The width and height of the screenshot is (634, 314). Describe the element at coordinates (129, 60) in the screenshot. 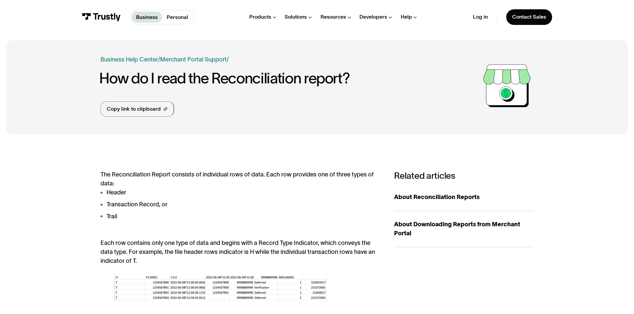

I see `a: Business Help Center` at that location.